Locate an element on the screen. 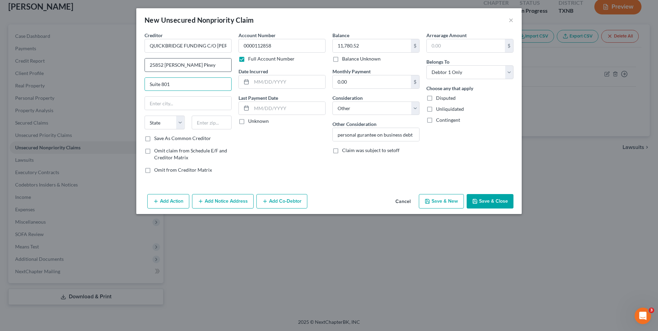 This screenshot has height=331, width=658. label: Account Number is located at coordinates (257, 35).